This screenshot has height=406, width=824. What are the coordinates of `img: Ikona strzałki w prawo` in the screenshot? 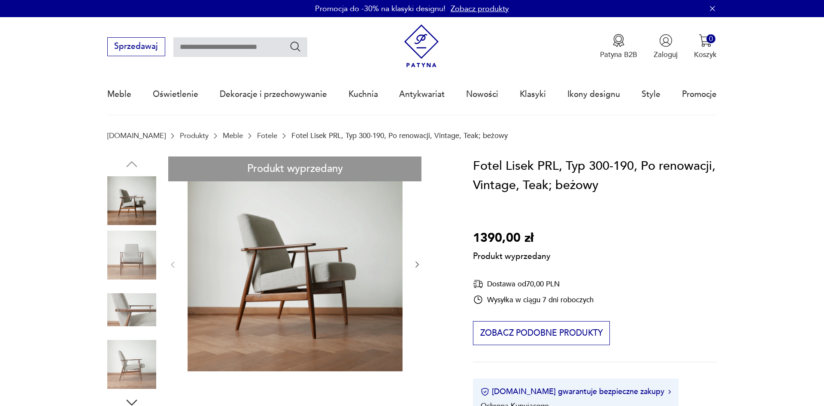 It's located at (669, 392).